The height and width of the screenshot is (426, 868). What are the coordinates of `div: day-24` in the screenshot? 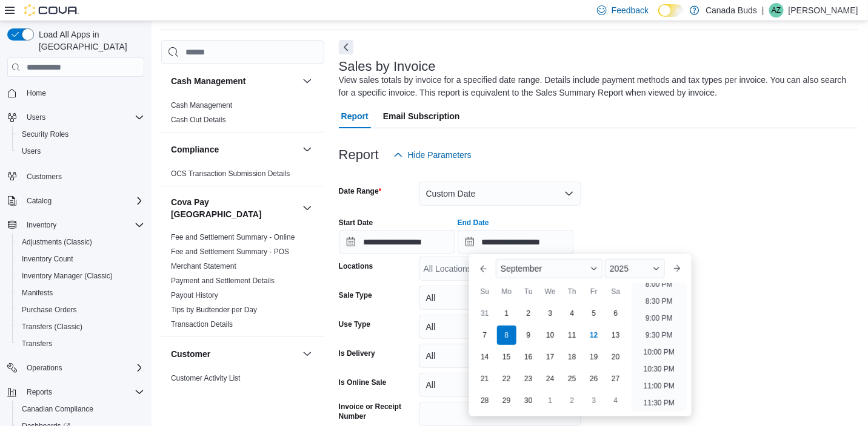 It's located at (550, 379).